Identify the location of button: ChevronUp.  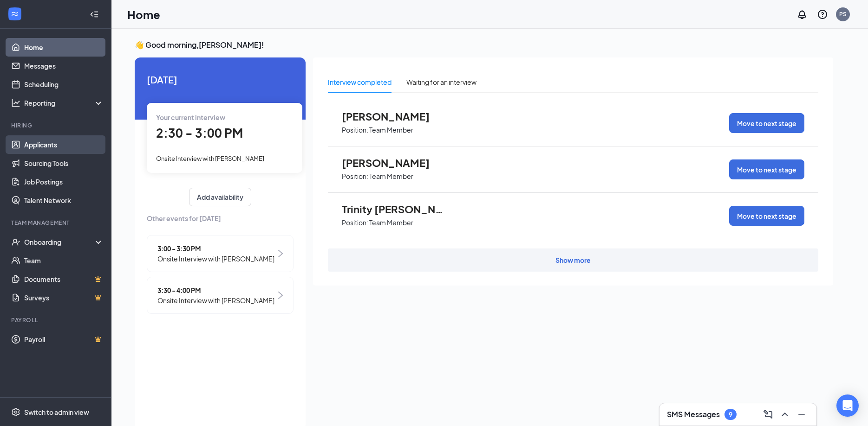
(785, 415).